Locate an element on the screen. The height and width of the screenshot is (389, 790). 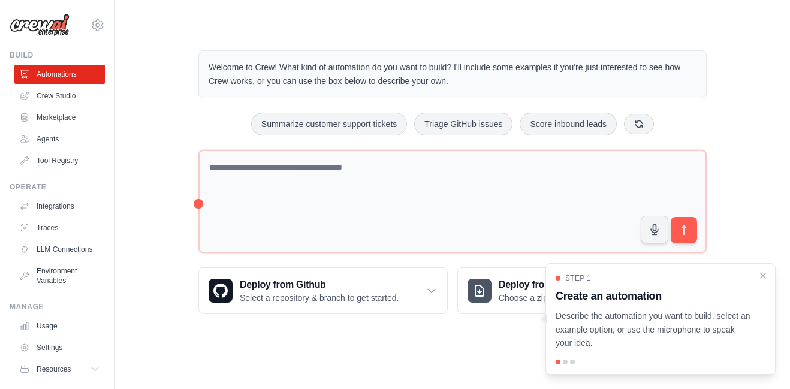
a: Usage is located at coordinates (59, 326).